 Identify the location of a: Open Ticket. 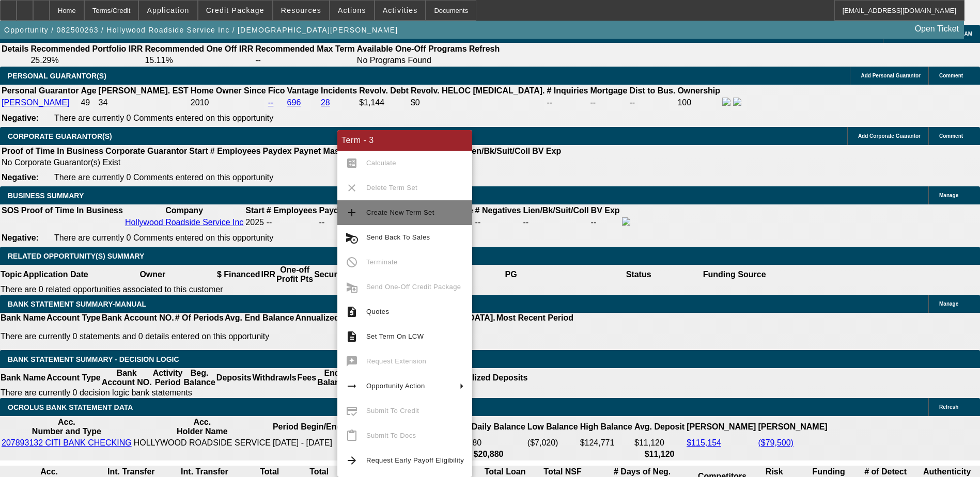
(936, 29).